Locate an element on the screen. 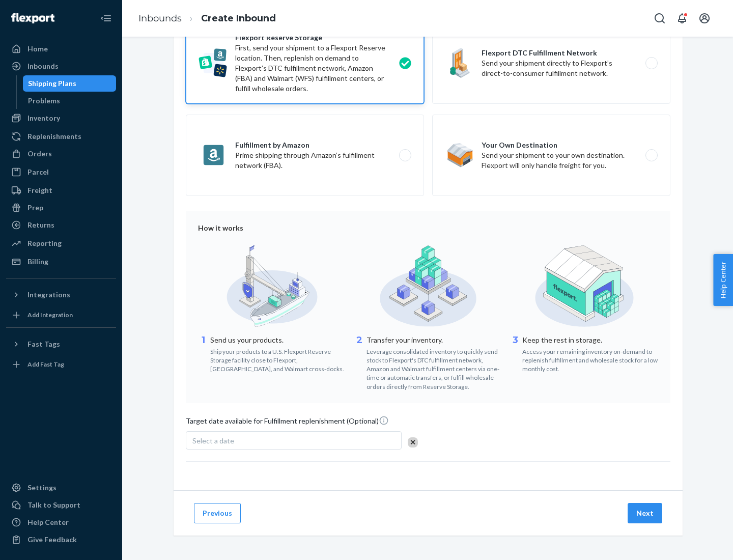 The width and height of the screenshot is (733, 560). div: Access your remaining inventory on-demand to replenish fulfillment and wholesale stock for a low ... is located at coordinates (590, 359).